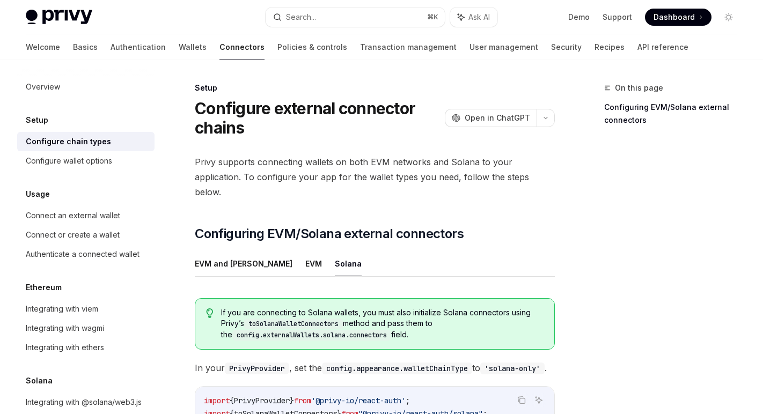 The image size is (763, 414). Describe the element at coordinates (65, 347) in the screenshot. I see `div: Integrating with ethers` at that location.